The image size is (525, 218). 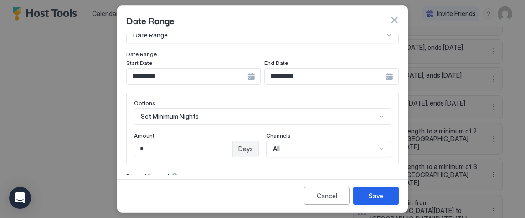 What do you see at coordinates (376, 195) in the screenshot?
I see `div: Save` at bounding box center [376, 195].